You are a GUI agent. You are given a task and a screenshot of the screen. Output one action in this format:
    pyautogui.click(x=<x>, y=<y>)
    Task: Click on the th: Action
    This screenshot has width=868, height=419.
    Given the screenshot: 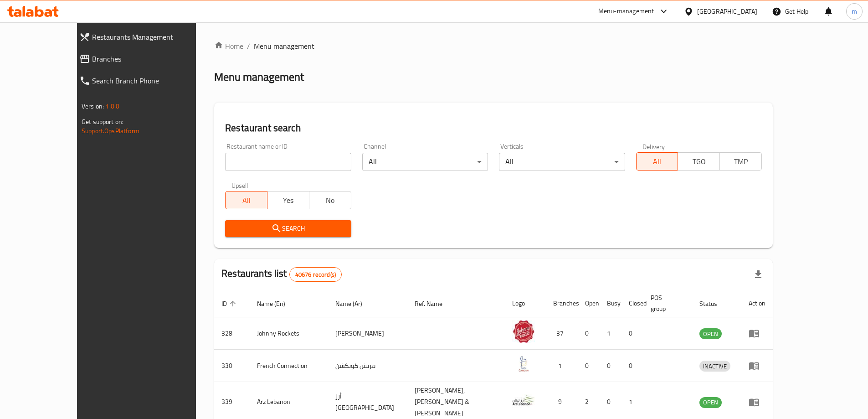 What is the action you would take?
    pyautogui.click(x=756, y=303)
    